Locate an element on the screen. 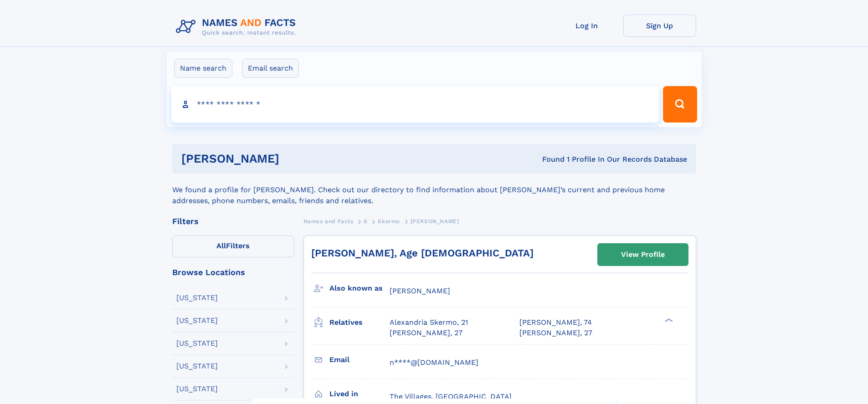  span: S is located at coordinates (365, 221).